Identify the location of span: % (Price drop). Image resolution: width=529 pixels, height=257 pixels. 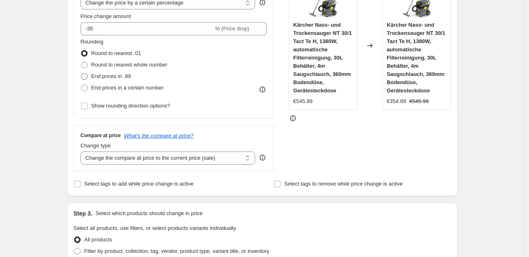
(232, 28).